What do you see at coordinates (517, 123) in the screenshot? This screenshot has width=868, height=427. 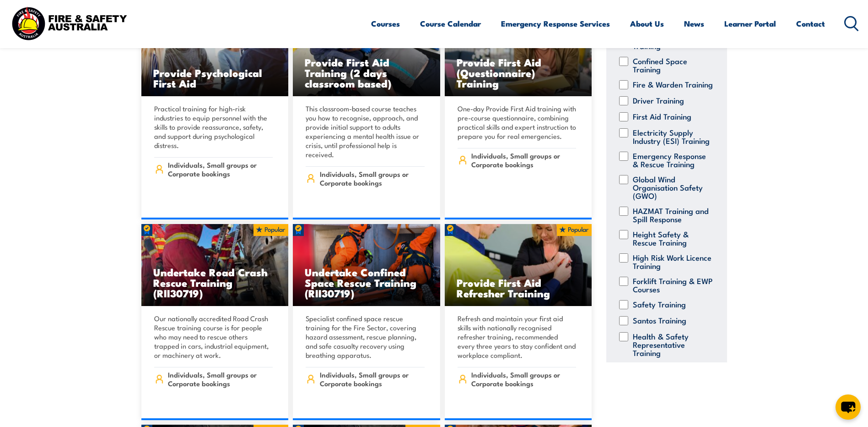 I see `p: One-day Provide First Aid training with pre-course questionnaire, combining practical skills and ...` at bounding box center [517, 123].